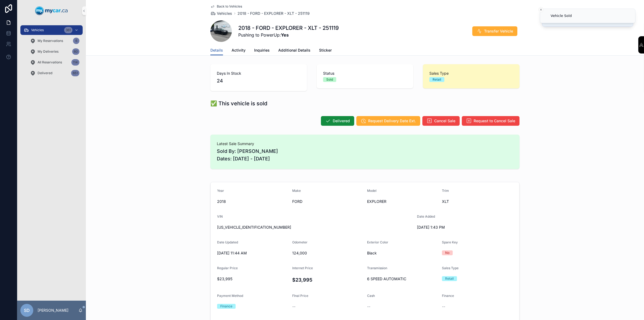 This screenshot has height=320, width=644. What do you see at coordinates (227, 307) in the screenshot?
I see `div: Finance` at bounding box center [227, 307].